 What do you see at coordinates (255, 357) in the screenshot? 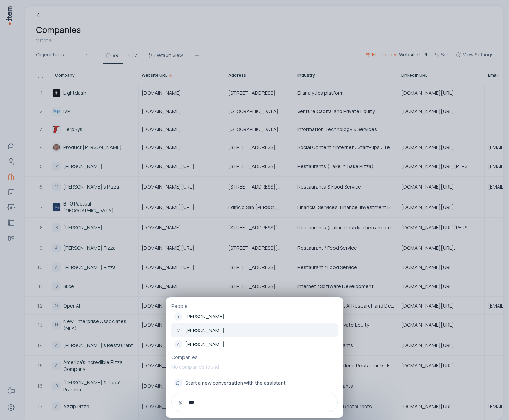
I see `p: Companies` at bounding box center [255, 357].